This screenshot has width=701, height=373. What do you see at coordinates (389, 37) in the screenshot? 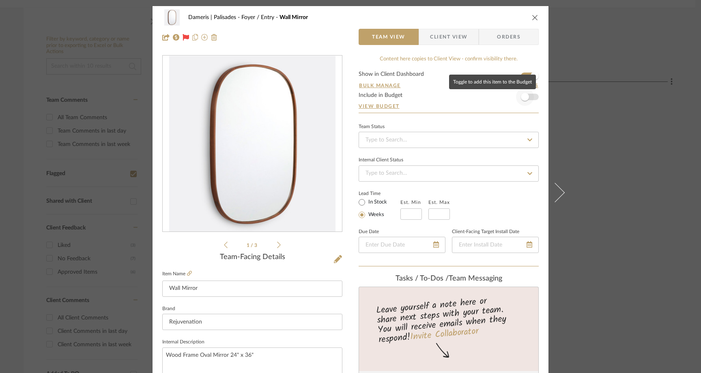
I see `span: Team View` at bounding box center [389, 37].